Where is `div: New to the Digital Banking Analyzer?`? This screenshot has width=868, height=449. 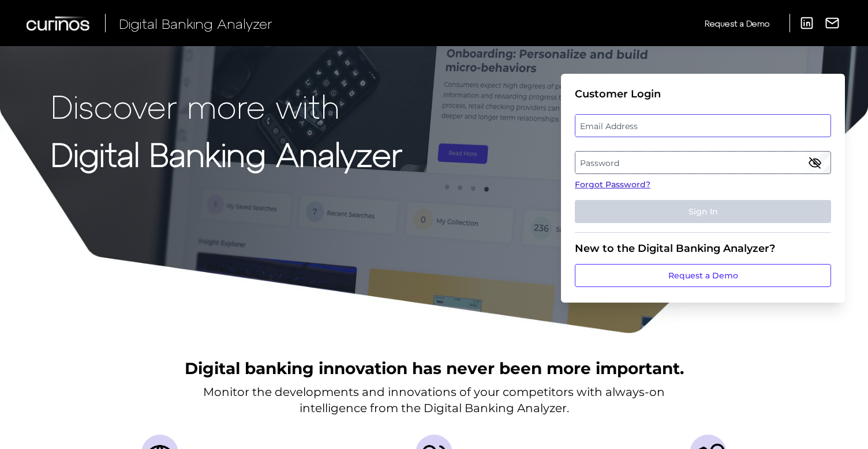 div: New to the Digital Banking Analyzer? is located at coordinates (703, 248).